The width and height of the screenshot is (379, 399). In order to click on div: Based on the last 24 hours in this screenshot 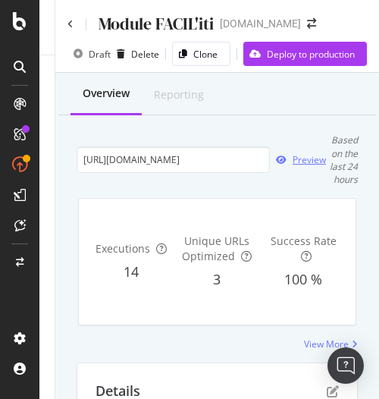, I will do `click(342, 159)`.